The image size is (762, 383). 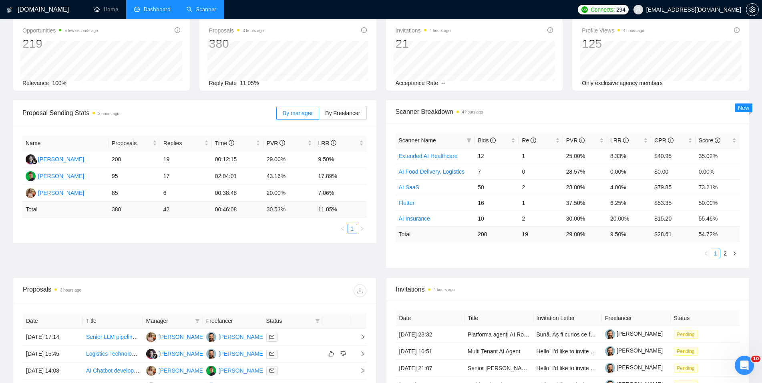 I want to click on img: c1-JWQDXWEy3CnA6sRtFzzU22paoDq5cZnWyBNc3HWqwvuW0qNnjm1CMP-YmbEEtPC, so click(x=610, y=334).